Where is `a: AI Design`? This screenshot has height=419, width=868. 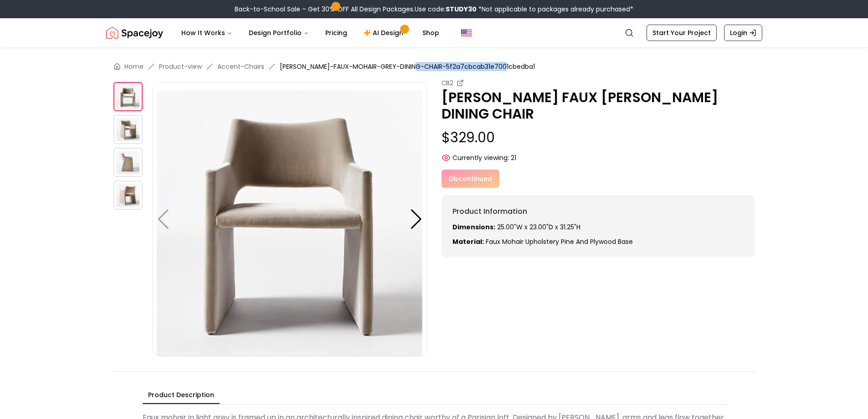
a: AI Design is located at coordinates (384, 33).